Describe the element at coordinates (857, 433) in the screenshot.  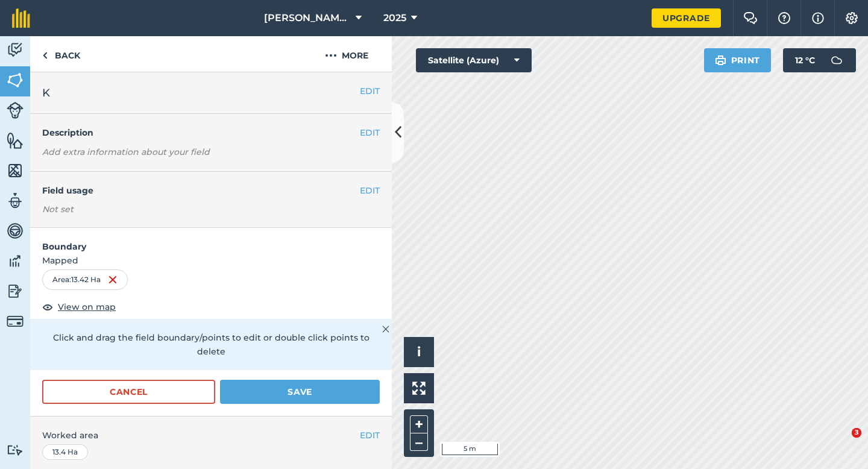
I see `span: 3` at that location.